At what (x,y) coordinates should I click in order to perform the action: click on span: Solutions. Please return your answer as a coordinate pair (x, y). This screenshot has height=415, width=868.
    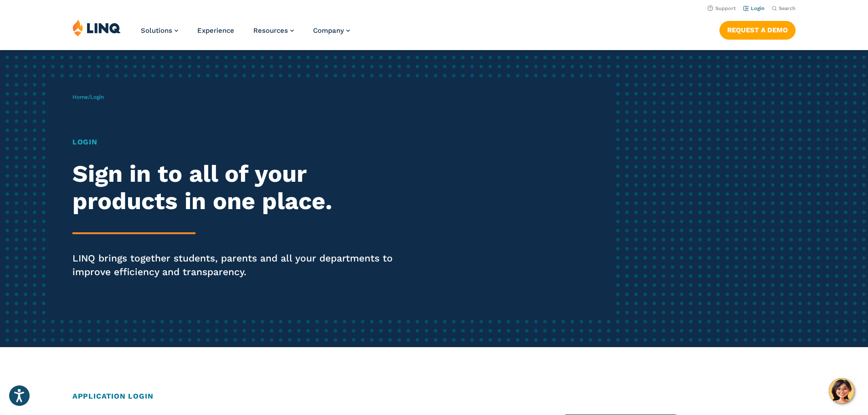
    Looking at the image, I should click on (157, 30).